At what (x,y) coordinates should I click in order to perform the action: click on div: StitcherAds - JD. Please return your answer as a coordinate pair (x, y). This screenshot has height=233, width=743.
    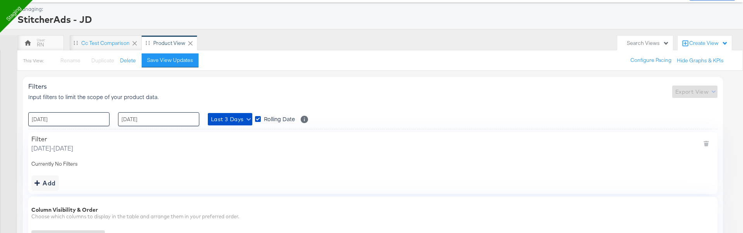
    Looking at the image, I should click on (375, 19).